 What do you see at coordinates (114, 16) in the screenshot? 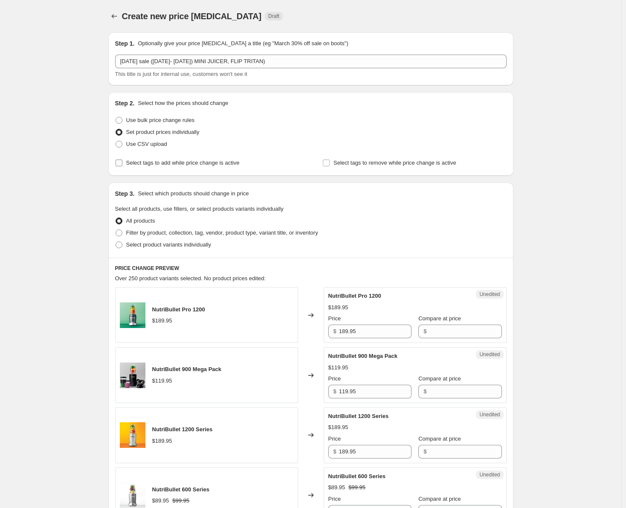
I see `button: Price change jobs` at bounding box center [114, 16].